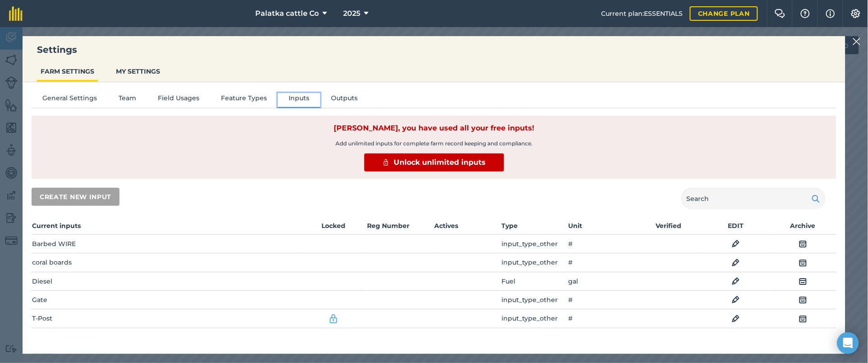  Describe the element at coordinates (601, 227) in the screenshot. I see `th: Unit` at that location.